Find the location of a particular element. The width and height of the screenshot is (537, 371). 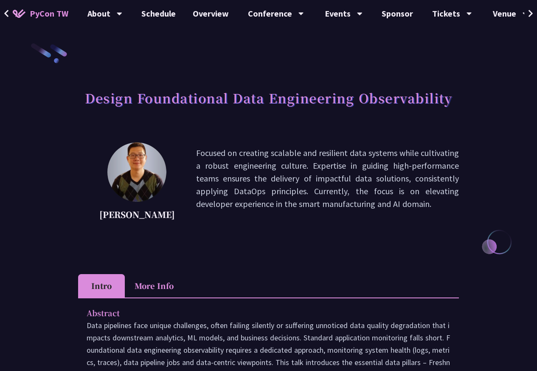

h1: Design Foundational Data Engineering Observability is located at coordinates (268, 98).